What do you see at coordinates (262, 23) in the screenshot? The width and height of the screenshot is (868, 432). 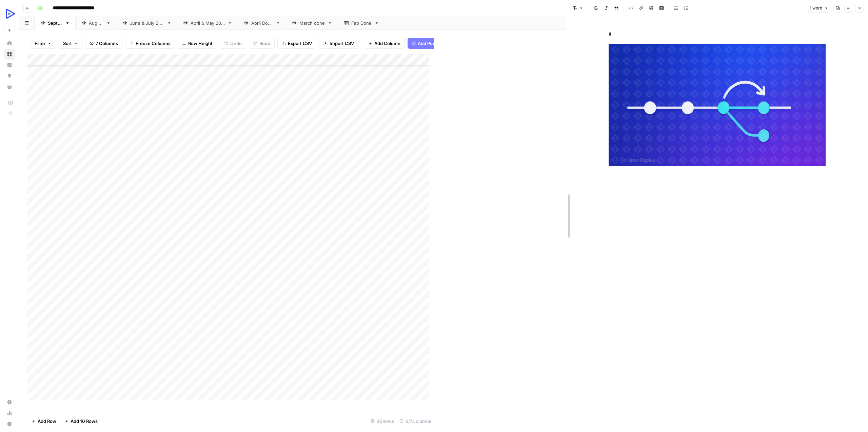 I see `div: April Done` at bounding box center [262, 23].